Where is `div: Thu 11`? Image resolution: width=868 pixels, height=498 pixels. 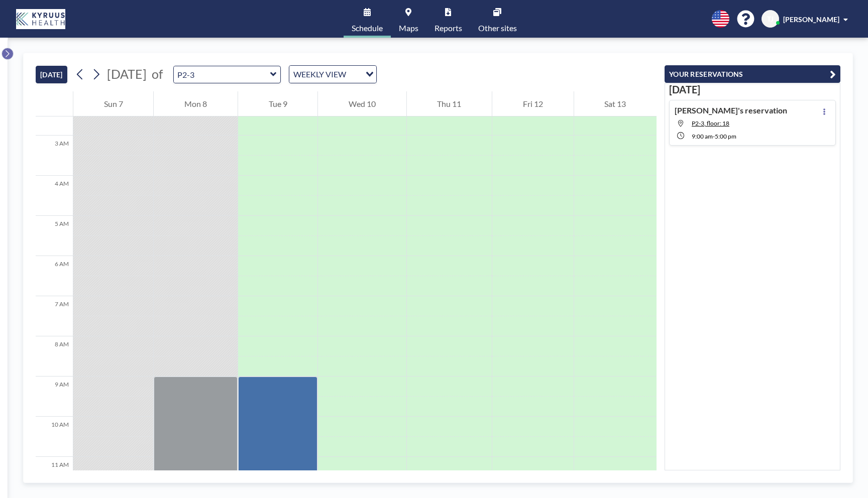 div: Thu 11 is located at coordinates (449, 104).